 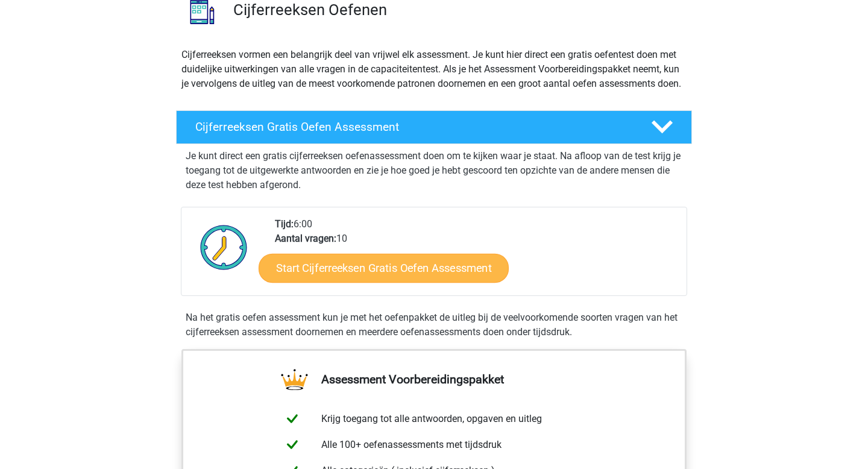 What do you see at coordinates (434, 69) in the screenshot?
I see `p: Cijferreeksen vormen een belangrijk deel van vrijwel elk assessment. Je kunt hier direct een grat...` at bounding box center [434, 69].